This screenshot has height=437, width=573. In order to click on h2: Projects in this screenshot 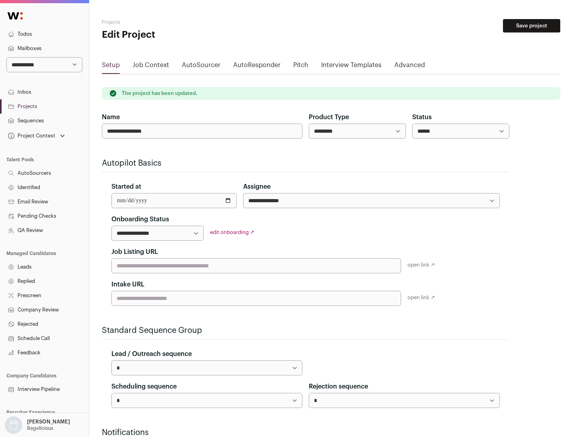, I will do `click(178, 22)`.